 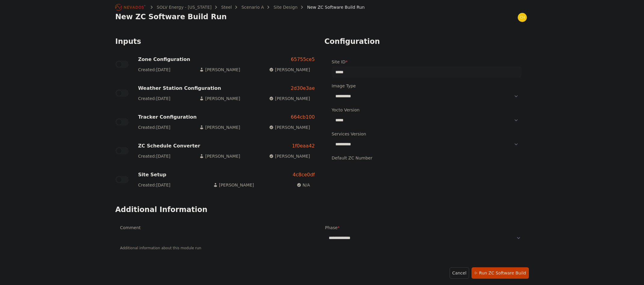 What do you see at coordinates (427, 134) in the screenshot?
I see `label: Services Version` at bounding box center [427, 134].